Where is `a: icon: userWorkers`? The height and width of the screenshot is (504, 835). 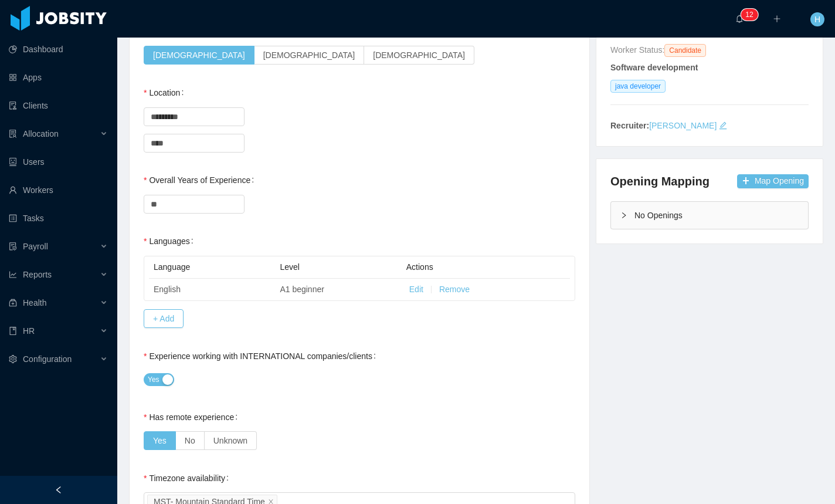
a: icon: userWorkers is located at coordinates (58, 190).